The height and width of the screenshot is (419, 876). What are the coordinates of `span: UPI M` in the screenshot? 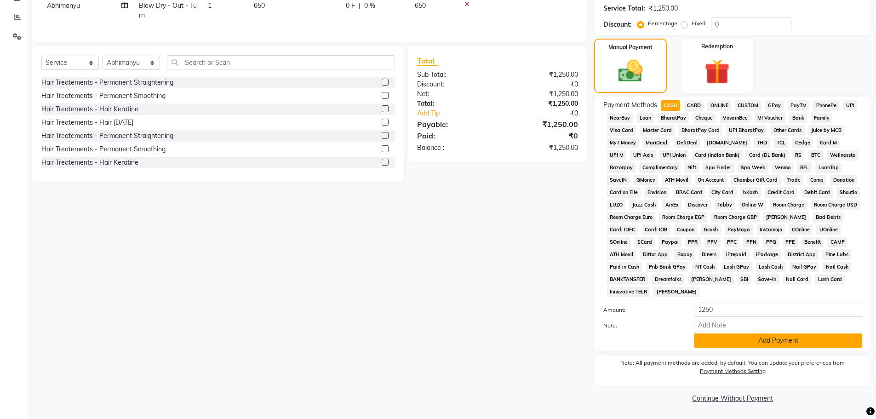 It's located at (616, 155).